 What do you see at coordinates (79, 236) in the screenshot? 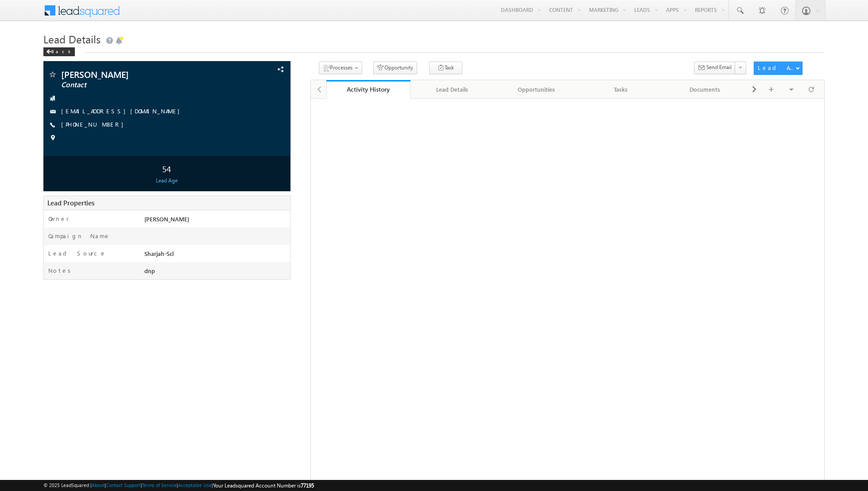
I see `label: Campaign Name` at bounding box center [79, 236].